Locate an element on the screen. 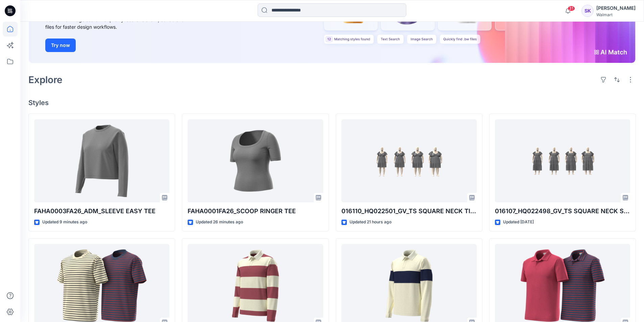 The image size is (644, 322). a: FAHA0003FA26_ADM_SLEEVE EASY TEE is located at coordinates (102, 161).